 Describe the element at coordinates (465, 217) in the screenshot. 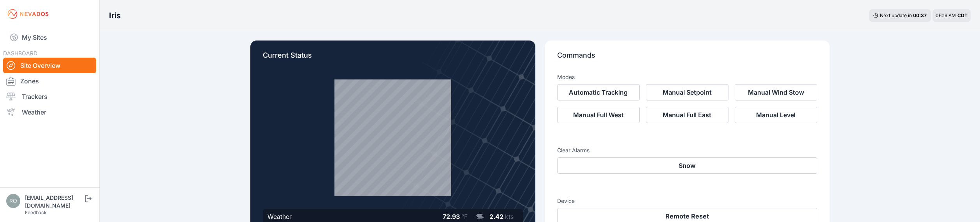

I see `span: °F` at that location.